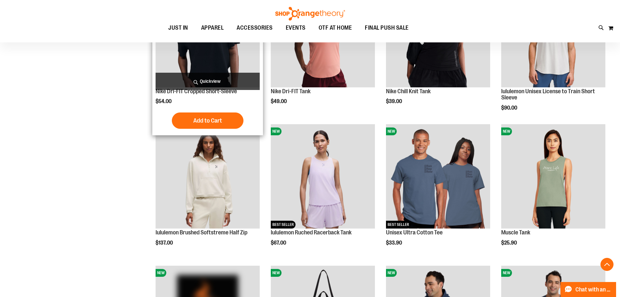 The image size is (620, 297). What do you see at coordinates (415, 232) in the screenshot?
I see `a: Unisex Ultra Cotton Tee` at bounding box center [415, 232].